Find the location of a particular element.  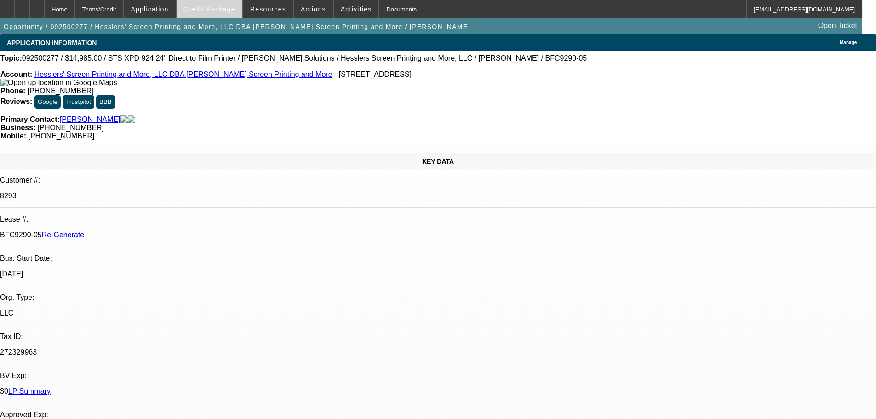

a: View Google Maps is located at coordinates (58, 82).